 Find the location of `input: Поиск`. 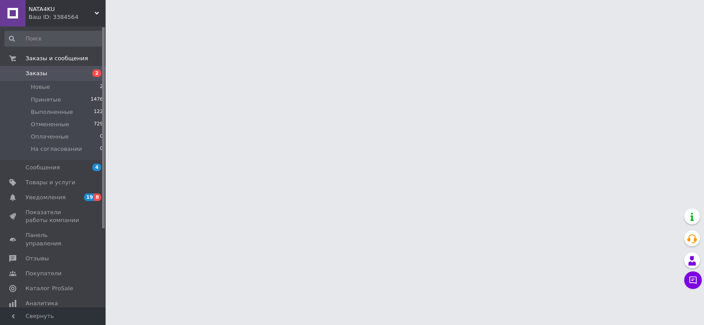

input: Поиск is located at coordinates (54, 39).